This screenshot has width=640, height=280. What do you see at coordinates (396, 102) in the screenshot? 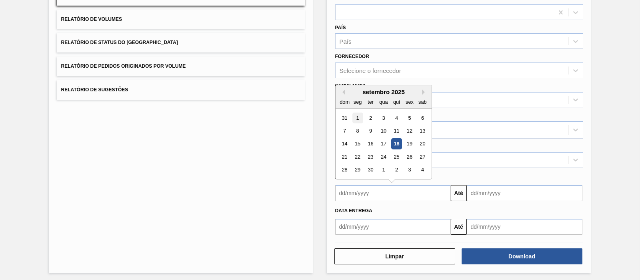
I see `div: qui` at bounding box center [396, 102].